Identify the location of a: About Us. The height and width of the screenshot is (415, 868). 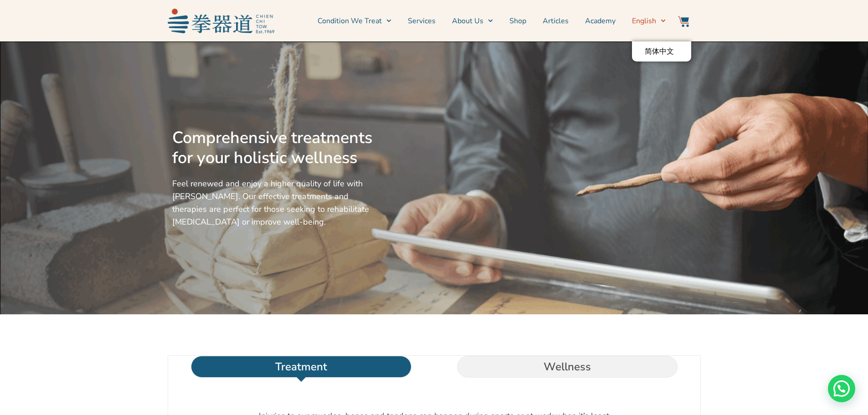
(472, 21).